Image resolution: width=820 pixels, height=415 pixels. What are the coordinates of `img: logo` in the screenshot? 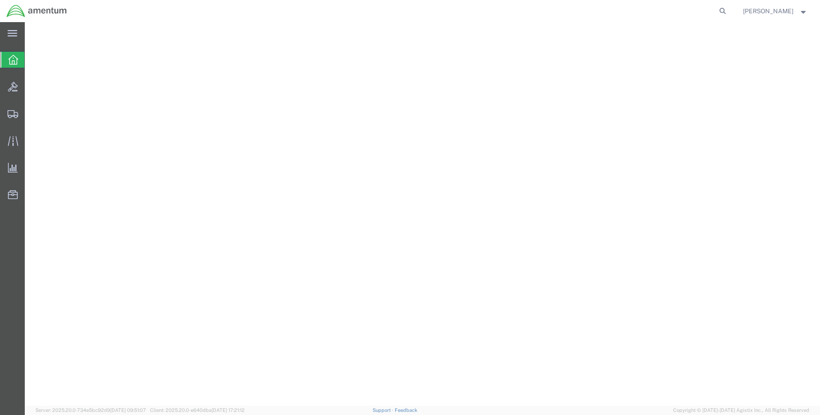 It's located at (37, 11).